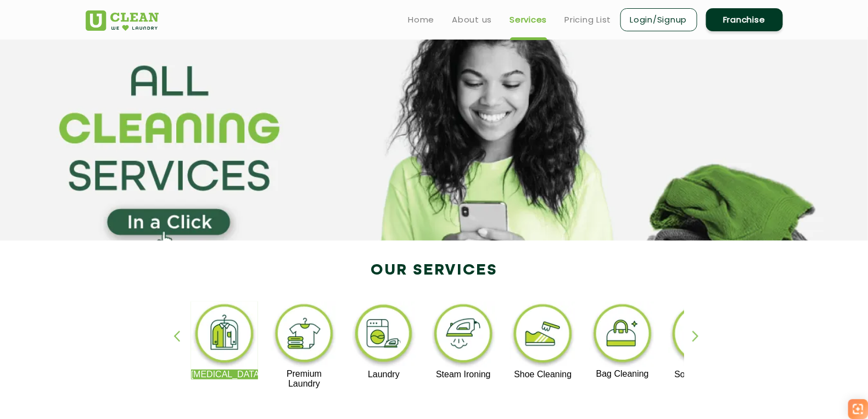 This screenshot has height=419, width=868. I want to click on a: Home, so click(422, 20).